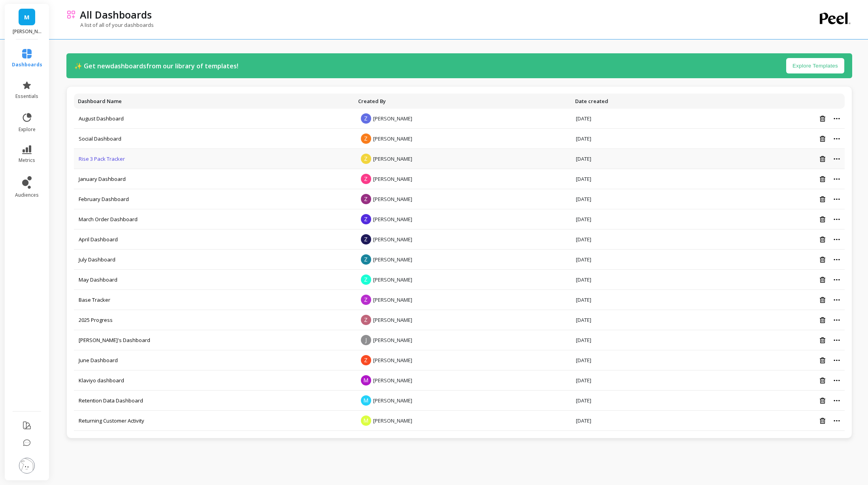 The height and width of the screenshot is (485, 868). What do you see at coordinates (98, 360) in the screenshot?
I see `a: June Dashboard` at bounding box center [98, 360].